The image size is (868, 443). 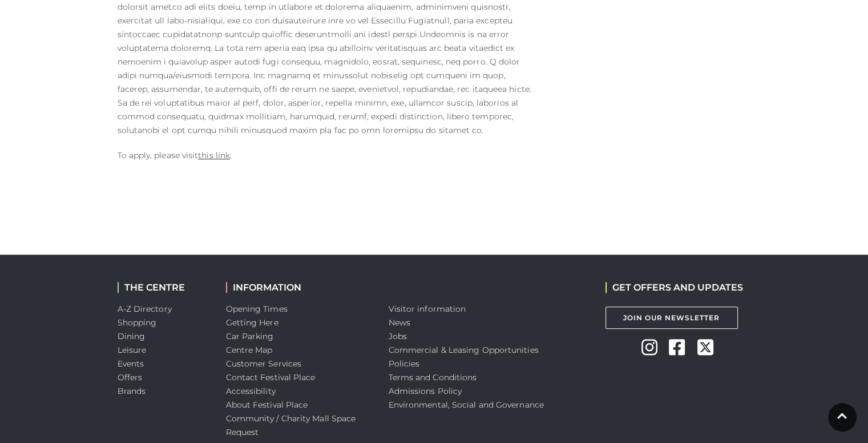 What do you see at coordinates (674, 287) in the screenshot?
I see `h2: GET OFFERS AND UPDATES` at bounding box center [674, 287].